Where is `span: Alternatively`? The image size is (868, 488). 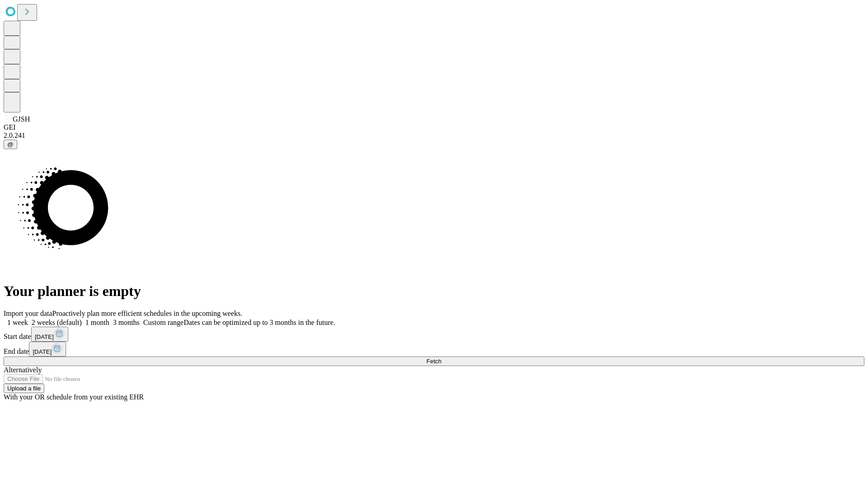
span: Alternatively is located at coordinates (22, 370).